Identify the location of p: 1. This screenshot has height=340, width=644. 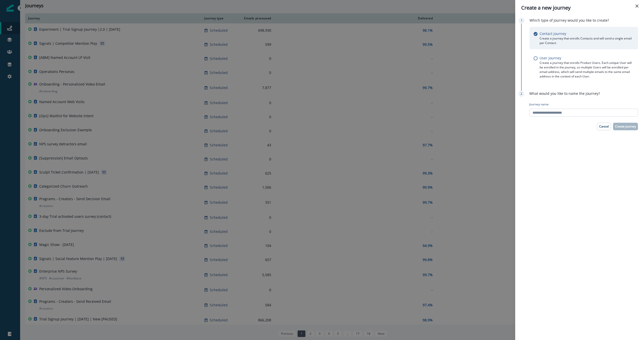
(521, 20).